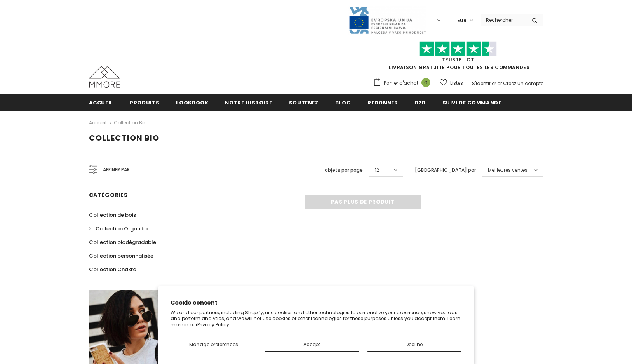  What do you see at coordinates (192, 102) in the screenshot?
I see `a: Lookbook` at bounding box center [192, 102].